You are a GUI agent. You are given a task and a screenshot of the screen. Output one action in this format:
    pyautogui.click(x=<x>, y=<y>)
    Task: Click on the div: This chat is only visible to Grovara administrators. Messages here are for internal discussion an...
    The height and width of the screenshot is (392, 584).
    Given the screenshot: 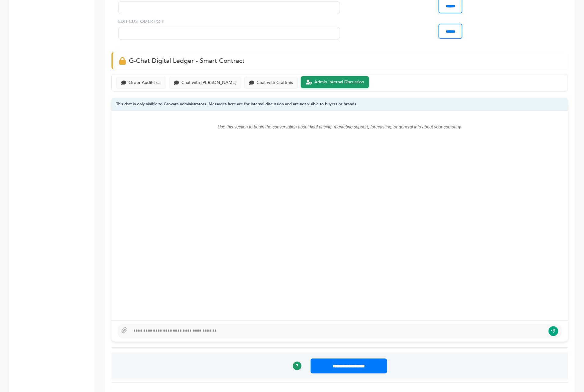 What is the action you would take?
    pyautogui.click(x=339, y=104)
    